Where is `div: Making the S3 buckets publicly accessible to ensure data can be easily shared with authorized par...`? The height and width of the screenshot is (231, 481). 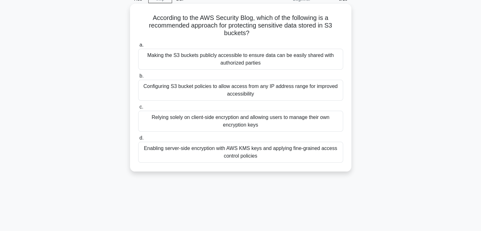
div: Making the S3 buckets publicly accessible to ensure data can be easily shared with authorized par... is located at coordinates (241, 59).